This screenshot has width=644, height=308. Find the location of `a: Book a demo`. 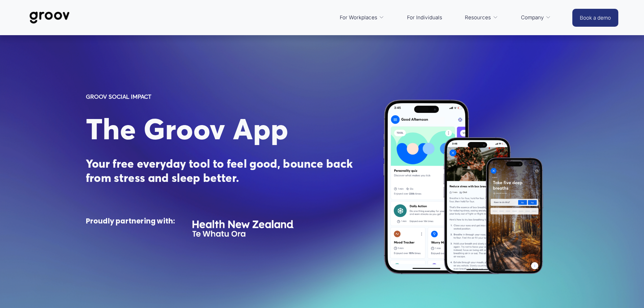

a: Book a demo is located at coordinates (596, 18).